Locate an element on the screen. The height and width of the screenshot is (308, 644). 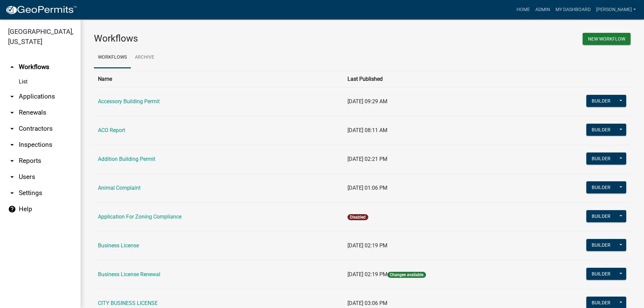
a: Animal Complaint is located at coordinates (119, 188).